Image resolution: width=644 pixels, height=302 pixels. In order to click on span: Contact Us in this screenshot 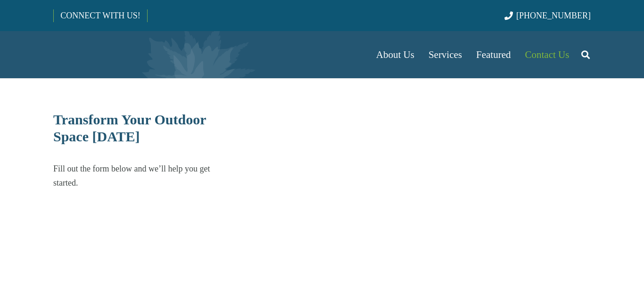, I will do `click(547, 55)`.